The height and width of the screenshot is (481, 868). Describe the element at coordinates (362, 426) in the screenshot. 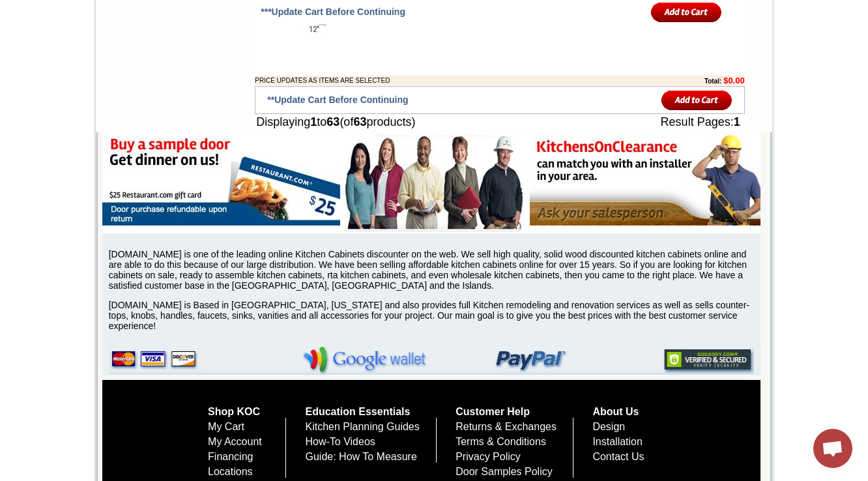

I see `a: Kitchen Planning Guides` at that location.